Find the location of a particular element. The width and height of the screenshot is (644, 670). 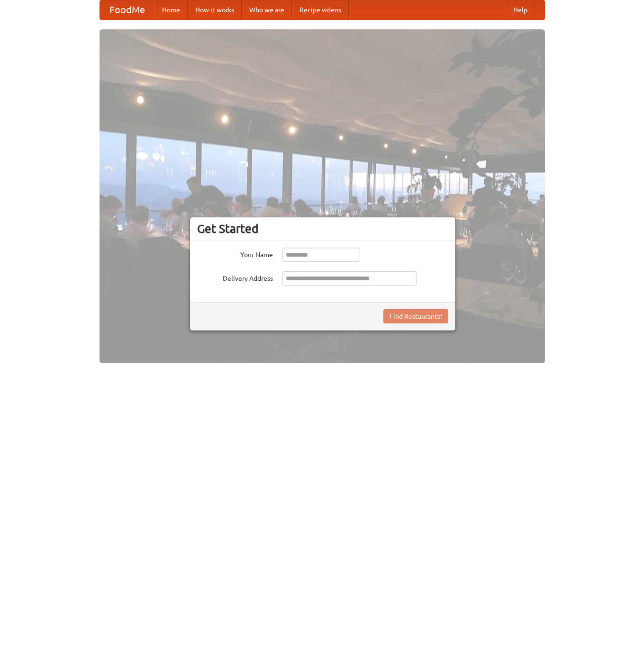

a: How it works is located at coordinates (214, 10).